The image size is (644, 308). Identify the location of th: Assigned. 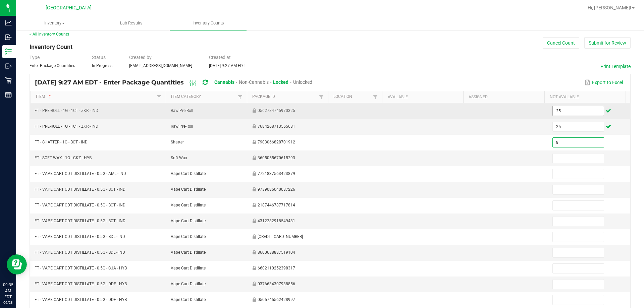
(504, 97).